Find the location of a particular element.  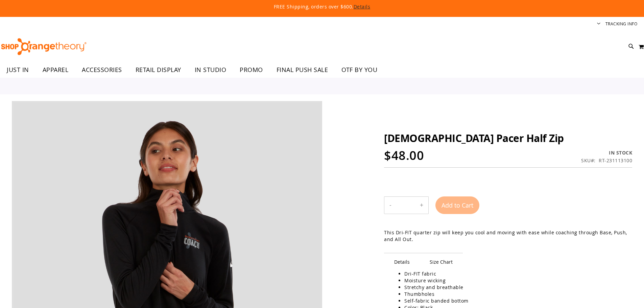

li: Dri-FIT fabric is located at coordinates (515, 274).